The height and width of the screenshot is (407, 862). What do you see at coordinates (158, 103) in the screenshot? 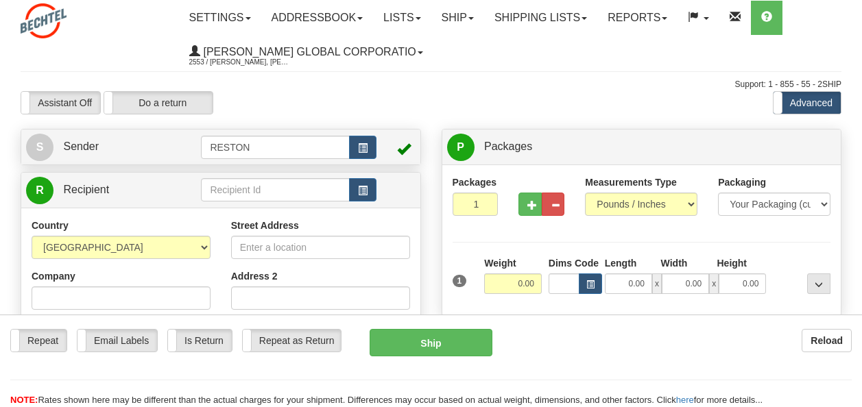
I see `label: Do a return` at bounding box center [158, 103].